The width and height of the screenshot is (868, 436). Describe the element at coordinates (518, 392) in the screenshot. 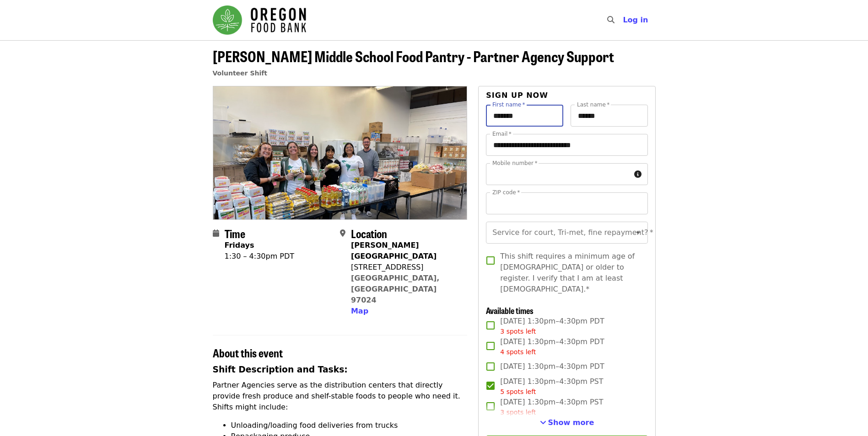

I see `span: 5 spots left` at that location.